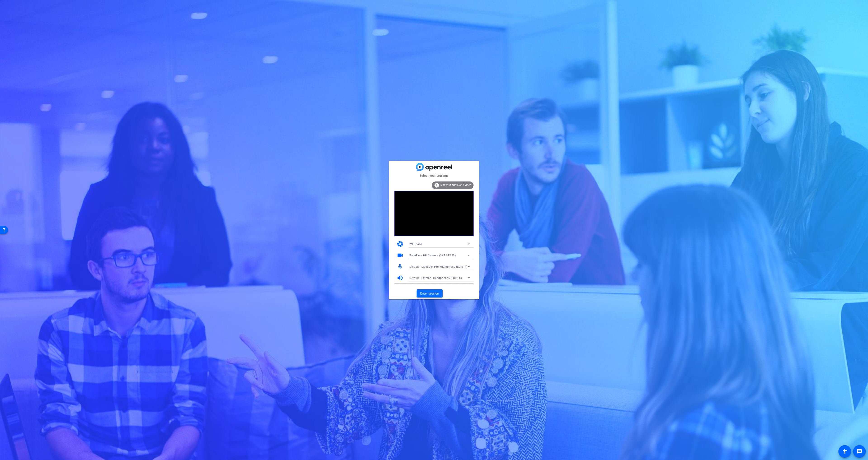 The image size is (868, 460). What do you see at coordinates (400, 244) in the screenshot?
I see `mat-icon: camera` at bounding box center [400, 244].